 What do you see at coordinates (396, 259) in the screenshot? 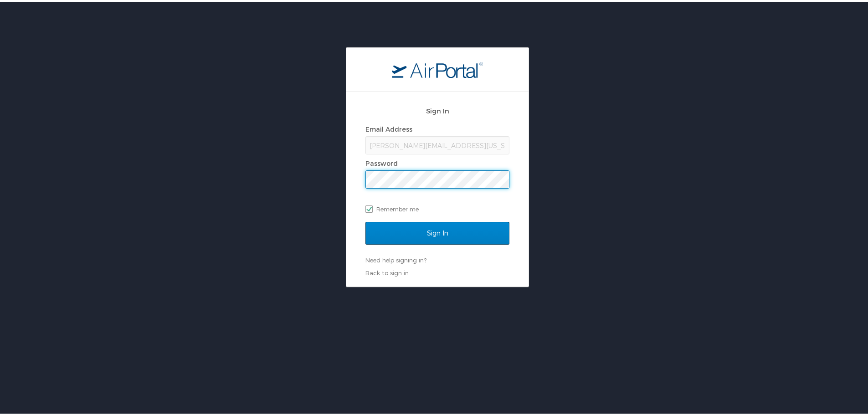
I see `a: Need help signing in?` at bounding box center [396, 259].